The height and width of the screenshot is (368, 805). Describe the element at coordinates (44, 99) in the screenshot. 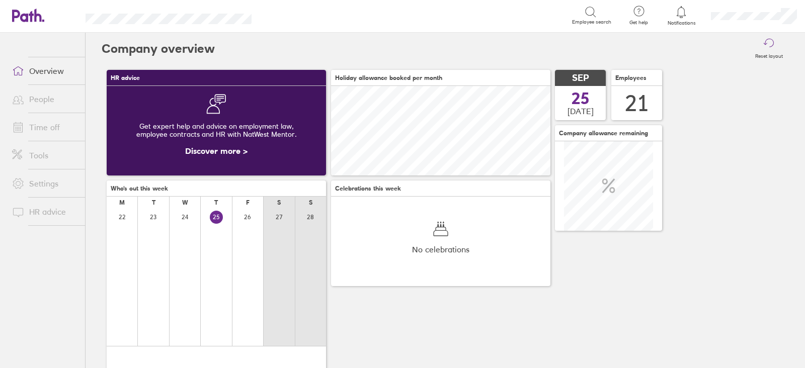

I see `a: People` at that location.